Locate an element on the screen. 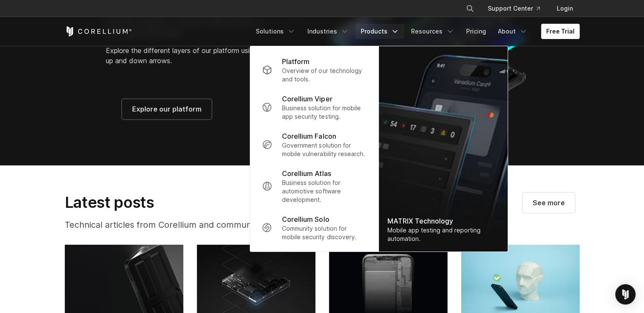 Image resolution: width=644 pixels, height=313 pixels. p: Government solution for mobile vulnerability research. is located at coordinates (323, 149).